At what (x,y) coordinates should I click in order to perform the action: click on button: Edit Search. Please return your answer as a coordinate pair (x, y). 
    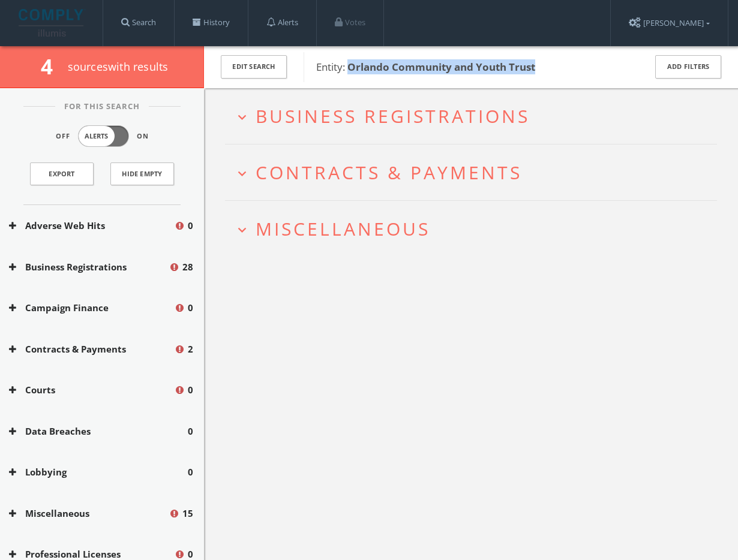
    Looking at the image, I should click on (254, 66).